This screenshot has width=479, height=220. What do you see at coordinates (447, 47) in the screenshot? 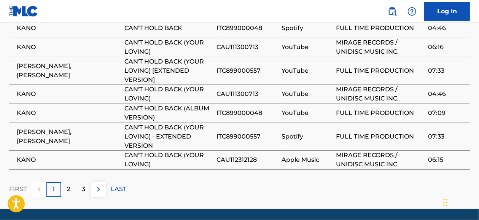
I see `span: 06:16` at bounding box center [447, 47].